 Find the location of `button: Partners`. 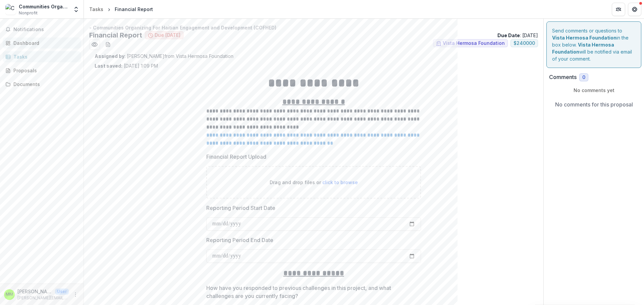

button: Partners is located at coordinates (619, 9).